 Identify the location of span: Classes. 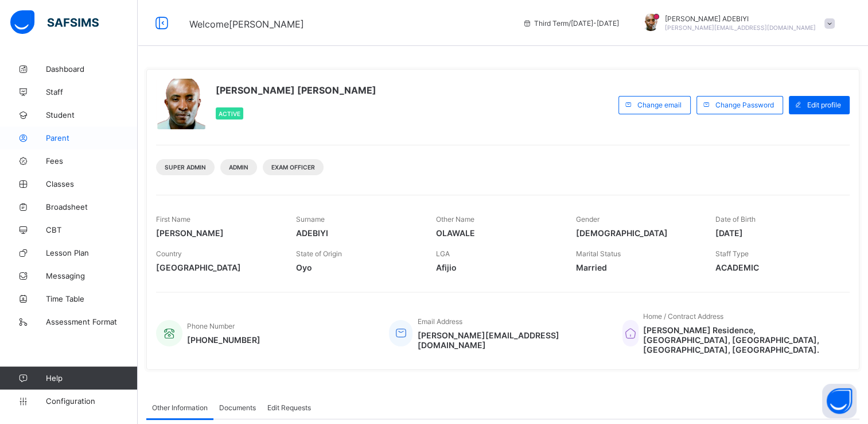
(92, 184).